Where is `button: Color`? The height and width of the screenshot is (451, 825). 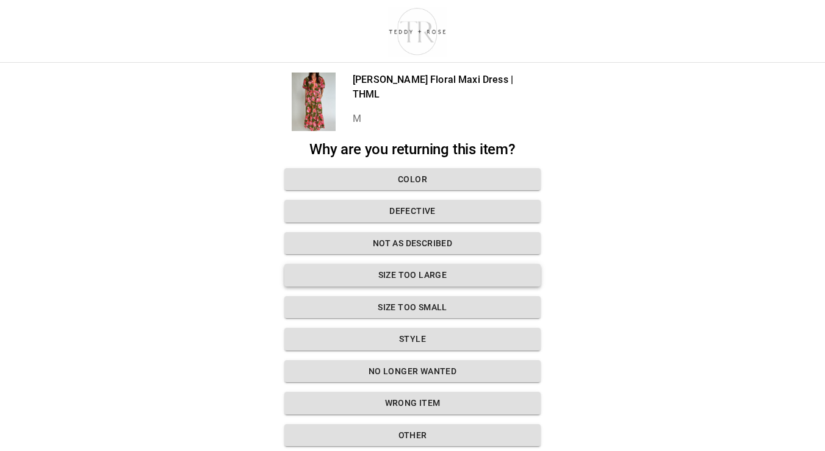
button: Color is located at coordinates (412, 179).